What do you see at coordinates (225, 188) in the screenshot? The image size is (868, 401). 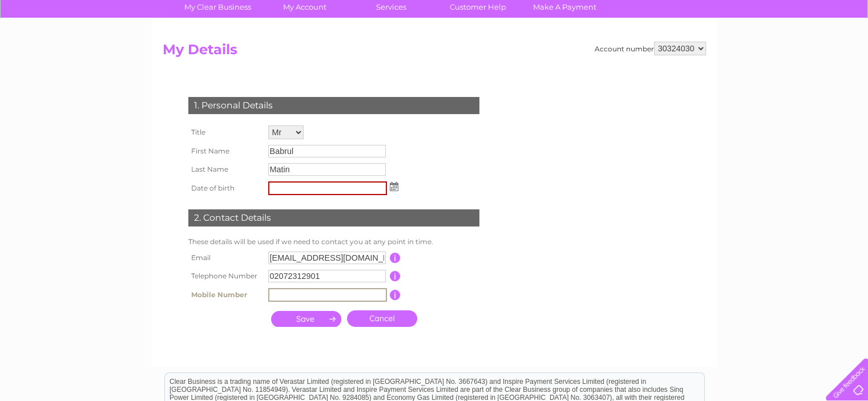 I see `th: Date of birth` at bounding box center [225, 188].